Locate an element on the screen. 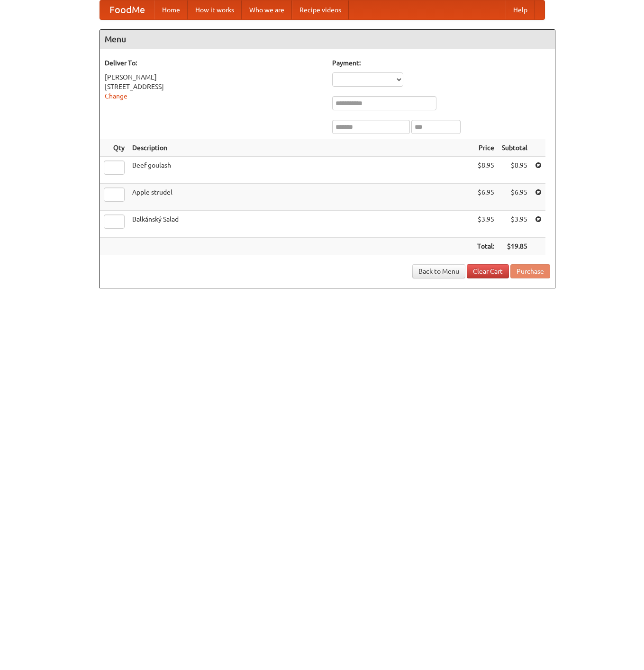 This screenshot has height=670, width=644. a: Help is located at coordinates (520, 10).